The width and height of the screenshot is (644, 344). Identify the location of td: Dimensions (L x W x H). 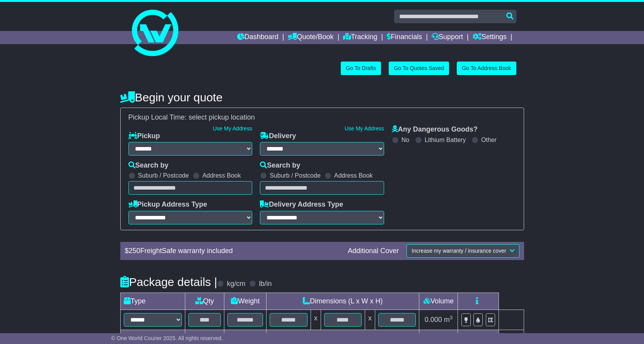
(343, 301).